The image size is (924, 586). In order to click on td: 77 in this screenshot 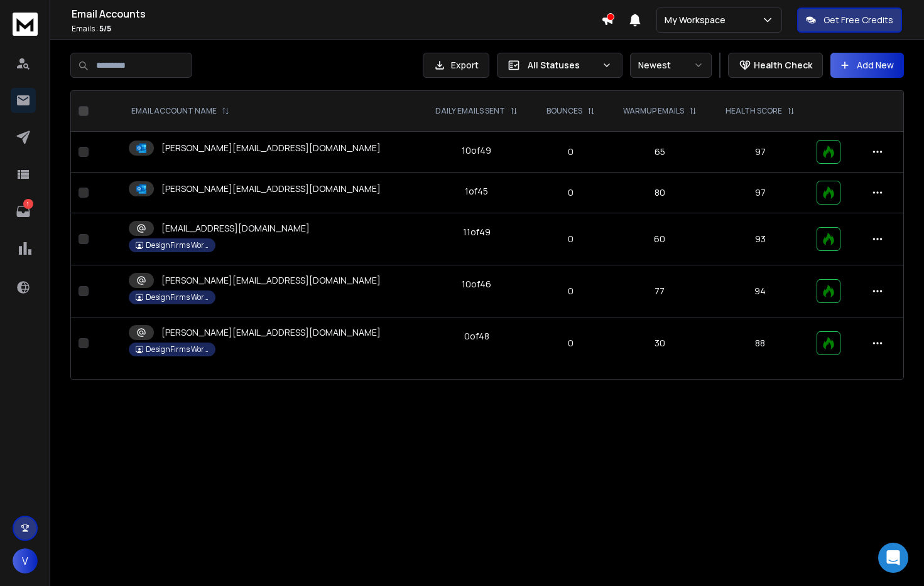, I will do `click(660, 291)`.